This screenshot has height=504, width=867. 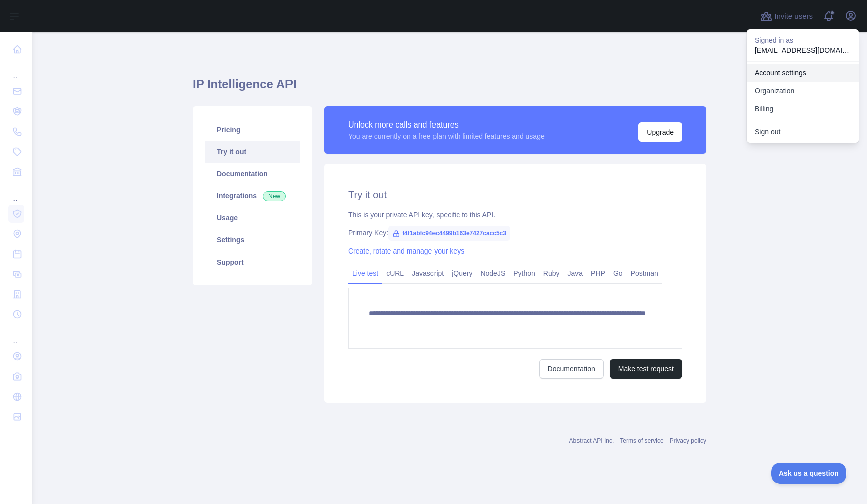 What do you see at coordinates (660, 132) in the screenshot?
I see `button: Upgrade` at bounding box center [660, 132].